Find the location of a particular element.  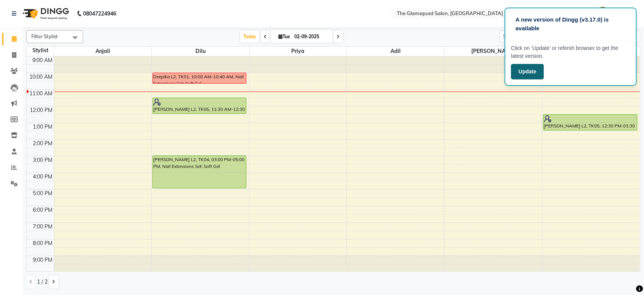

span: Anjali is located at coordinates (103, 51).